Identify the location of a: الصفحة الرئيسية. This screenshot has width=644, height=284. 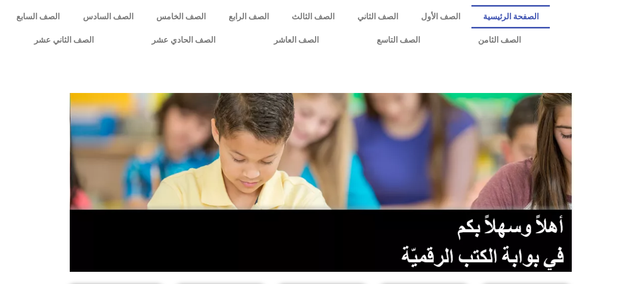
(510, 17).